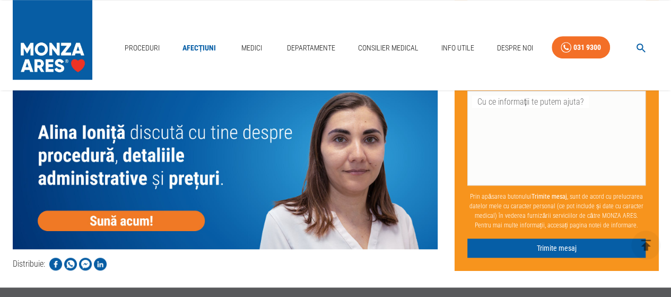 Image resolution: width=671 pixels, height=297 pixels. What do you see at coordinates (557, 210) in the screenshot?
I see `p: Prin apăsarea butonului , sunt de acord cu prelucrarea datelor mele cu caracter personal (ce pot ...` at bounding box center [557, 210].